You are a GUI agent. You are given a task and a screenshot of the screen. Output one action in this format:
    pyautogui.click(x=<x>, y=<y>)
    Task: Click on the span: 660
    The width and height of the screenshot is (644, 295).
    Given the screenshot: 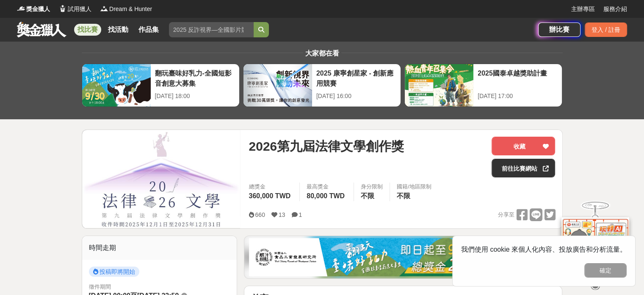 What is the action you would take?
    pyautogui.click(x=260, y=215)
    